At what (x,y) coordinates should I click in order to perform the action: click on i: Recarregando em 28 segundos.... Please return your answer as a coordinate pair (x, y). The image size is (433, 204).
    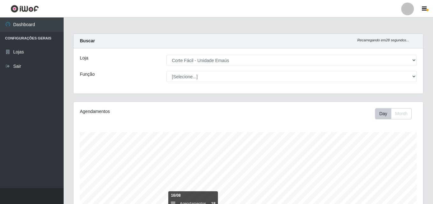
    Looking at the image, I should click on (383, 40).